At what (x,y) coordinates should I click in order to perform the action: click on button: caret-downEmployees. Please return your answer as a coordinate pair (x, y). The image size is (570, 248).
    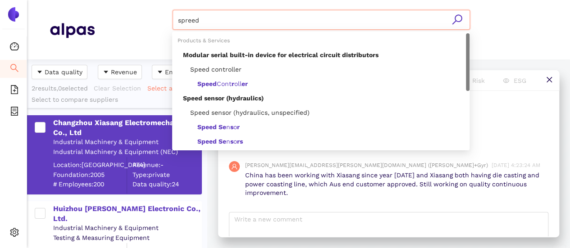
    Looking at the image, I should click on (177, 72).